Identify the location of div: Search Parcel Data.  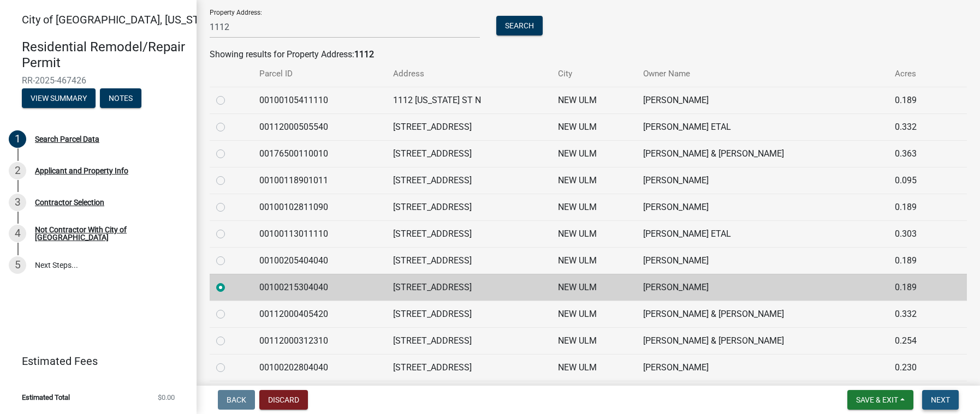
(67, 139).